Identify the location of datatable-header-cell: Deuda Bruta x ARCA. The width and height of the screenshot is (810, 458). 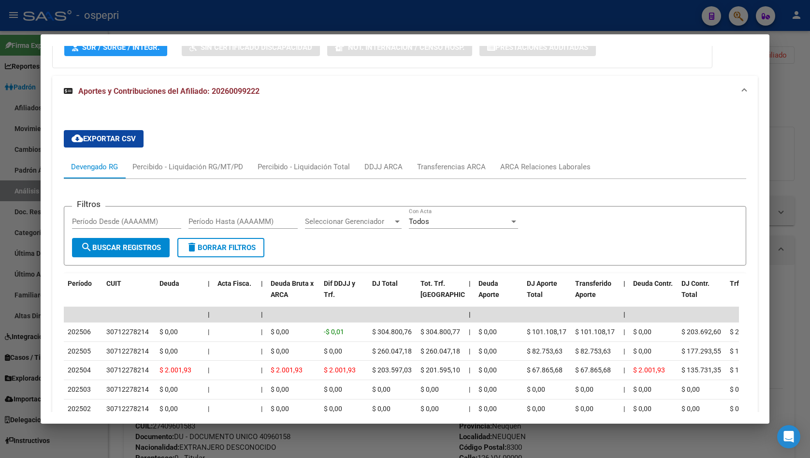
(293, 294).